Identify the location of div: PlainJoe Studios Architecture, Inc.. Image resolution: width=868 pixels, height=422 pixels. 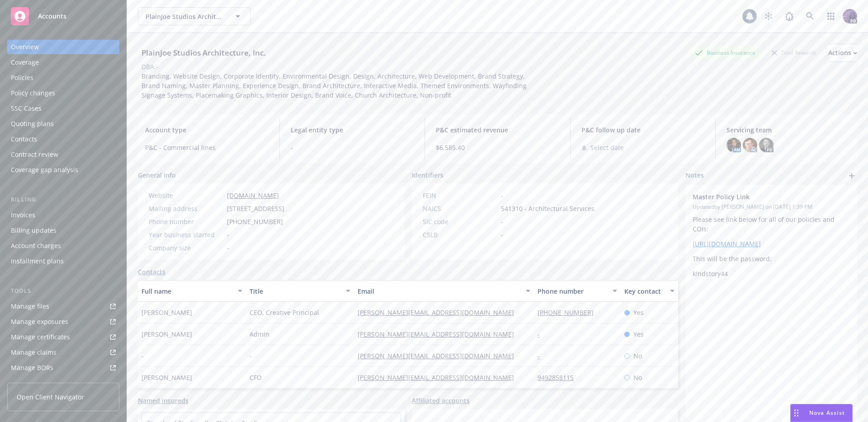
(203, 53).